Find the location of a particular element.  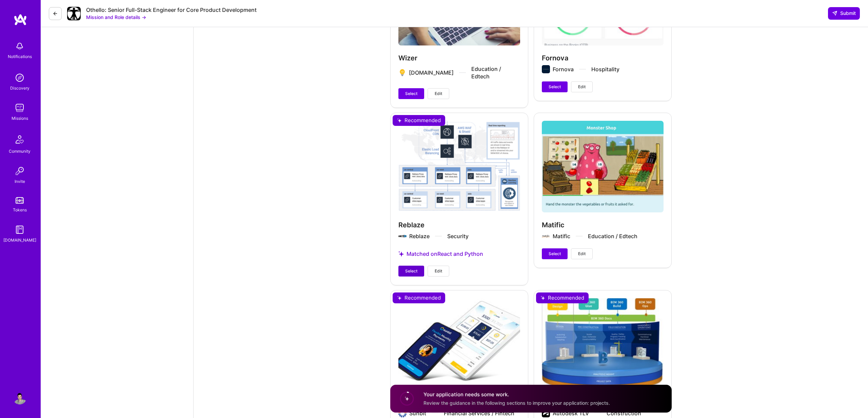

img: logo is located at coordinates (20, 20).